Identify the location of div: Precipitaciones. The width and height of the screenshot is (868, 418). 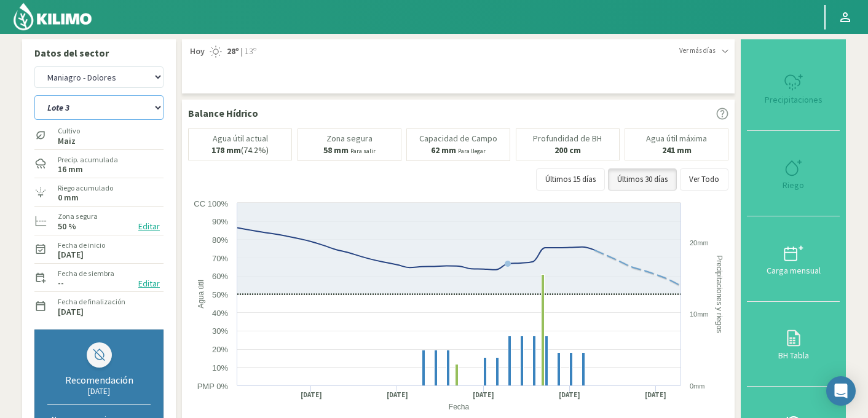
(793, 100).